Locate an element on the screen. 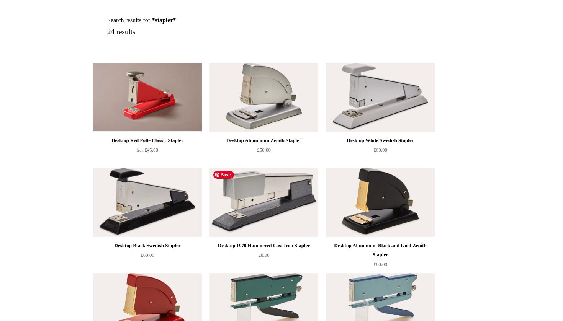 Image resolution: width=563 pixels, height=321 pixels. a: Desktop White Swedish Stapler Desktop White Swedish Stapler is located at coordinates (380, 97).